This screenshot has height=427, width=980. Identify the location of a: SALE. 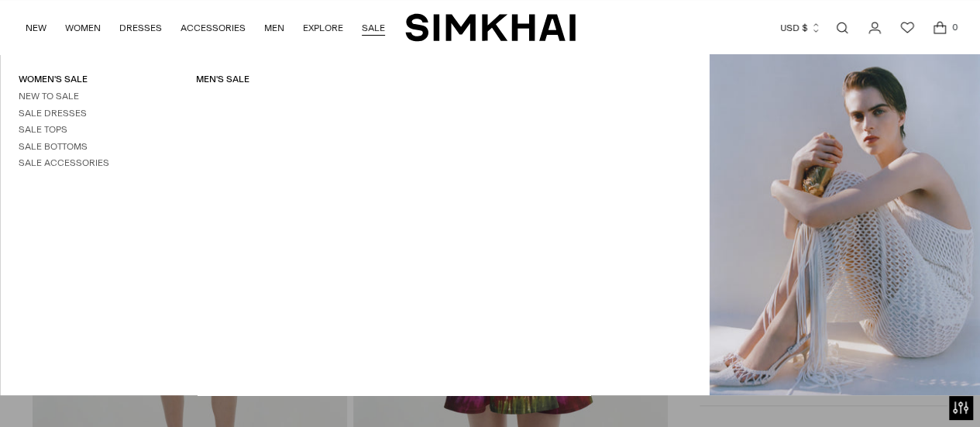
(374, 28).